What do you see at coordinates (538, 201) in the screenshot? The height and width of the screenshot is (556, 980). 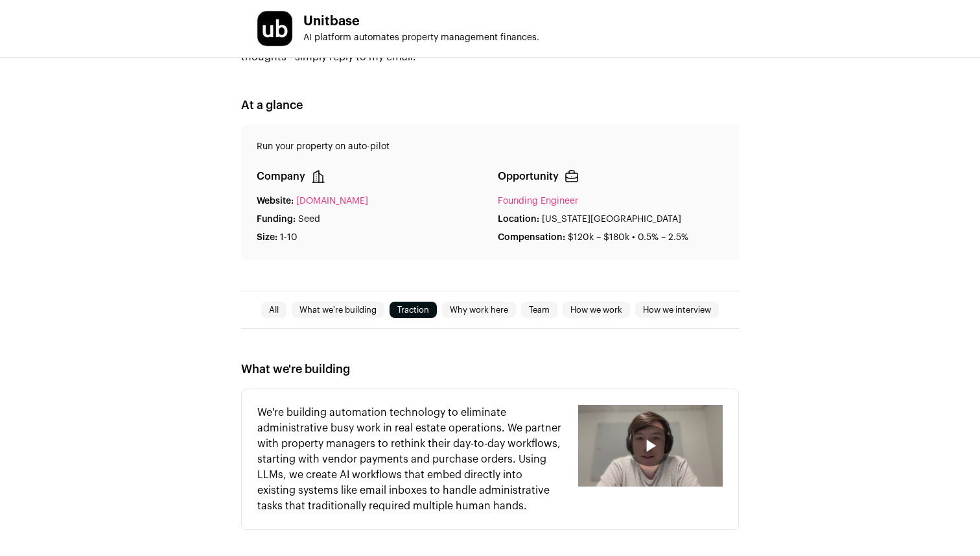 I see `a: Founding Engineer` at bounding box center [538, 201].